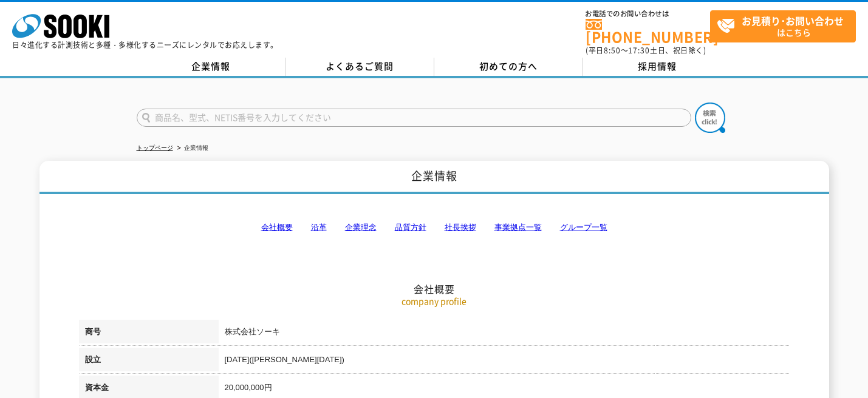 The height and width of the screenshot is (398, 868). Describe the element at coordinates (148, 362) in the screenshot. I see `th: 設立` at that location.